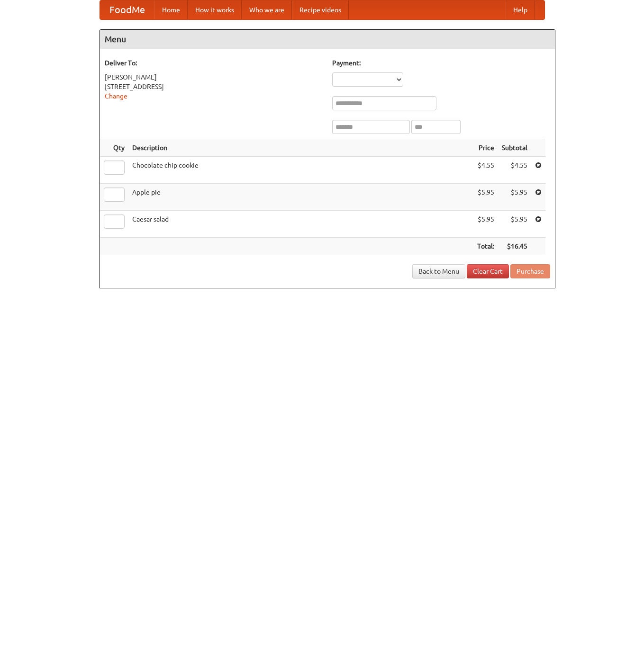 This screenshot has width=644, height=670. I want to click on a: Recipe videos, so click(320, 10).